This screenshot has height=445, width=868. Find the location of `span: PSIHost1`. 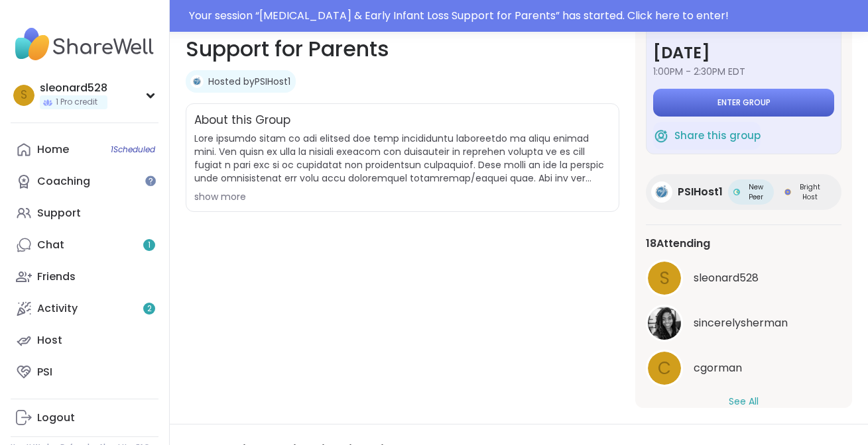

span: PSIHost1 is located at coordinates (700, 192).